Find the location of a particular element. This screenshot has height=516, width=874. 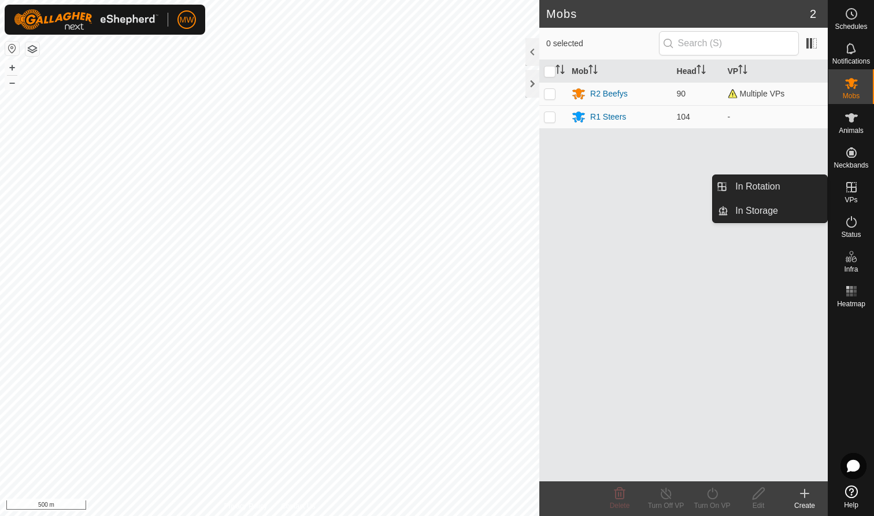

a: In Rotation is located at coordinates (778, 187).